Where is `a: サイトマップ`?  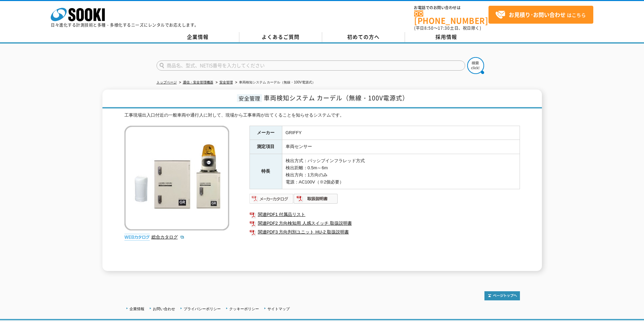
a: サイトマップ is located at coordinates (278, 309).